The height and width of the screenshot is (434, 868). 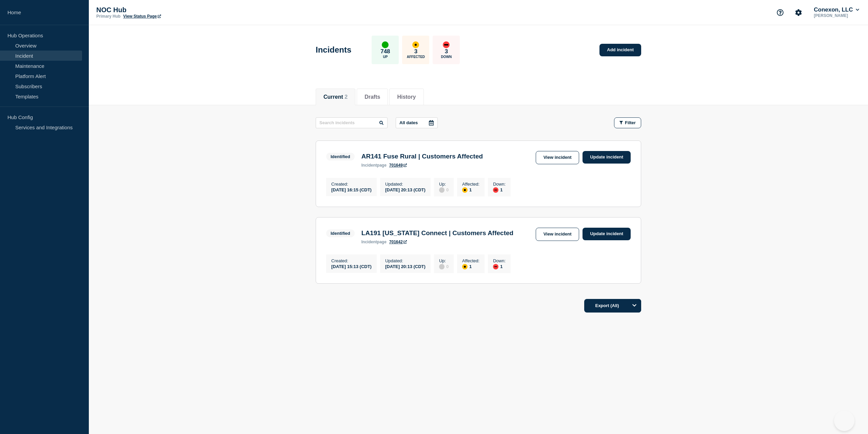 What do you see at coordinates (635, 306) in the screenshot?
I see `button: Options` at bounding box center [635, 306].